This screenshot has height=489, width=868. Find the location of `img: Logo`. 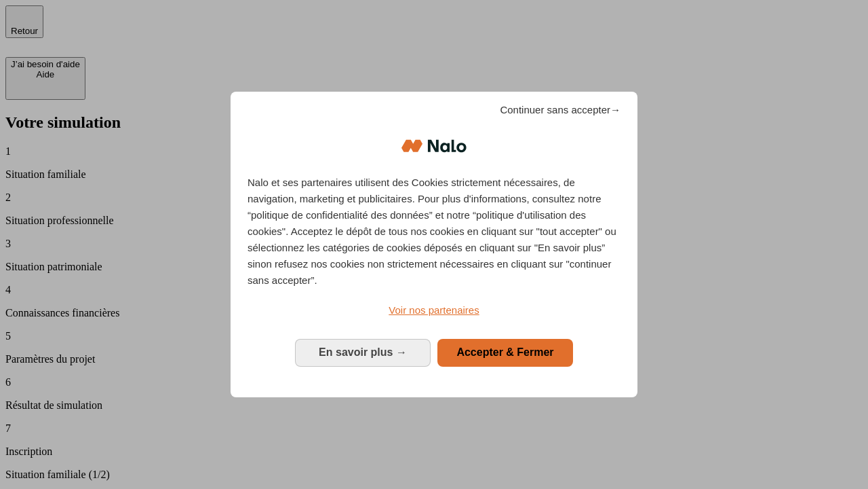

img: Logo is located at coordinates (434, 146).